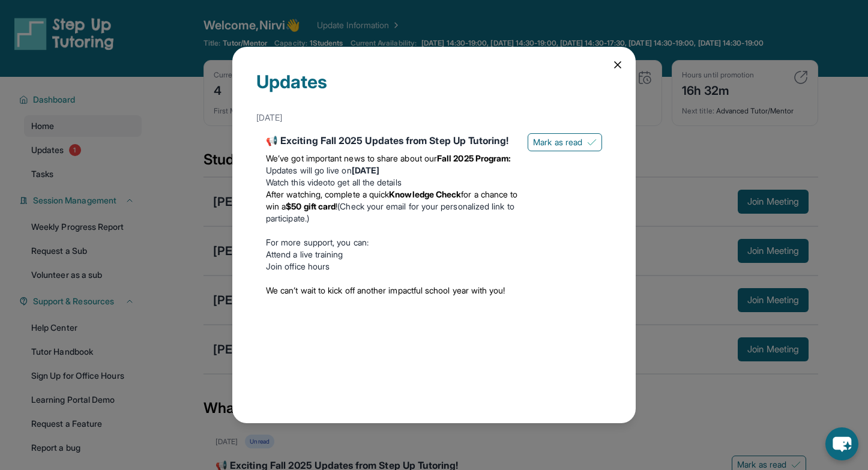 The image size is (868, 470). I want to click on button: chat-button, so click(841, 444).